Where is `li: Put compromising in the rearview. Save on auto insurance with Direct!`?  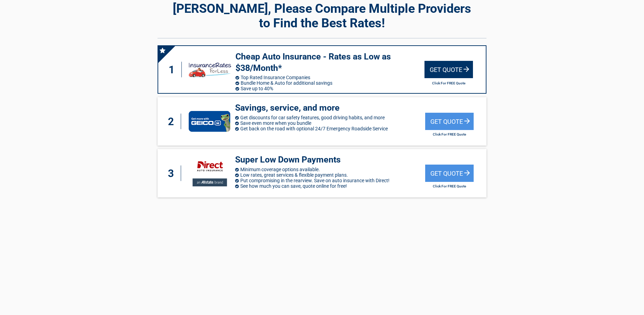
li: Put compromising in the rearview. Save on auto insurance with Direct! is located at coordinates (330, 180).